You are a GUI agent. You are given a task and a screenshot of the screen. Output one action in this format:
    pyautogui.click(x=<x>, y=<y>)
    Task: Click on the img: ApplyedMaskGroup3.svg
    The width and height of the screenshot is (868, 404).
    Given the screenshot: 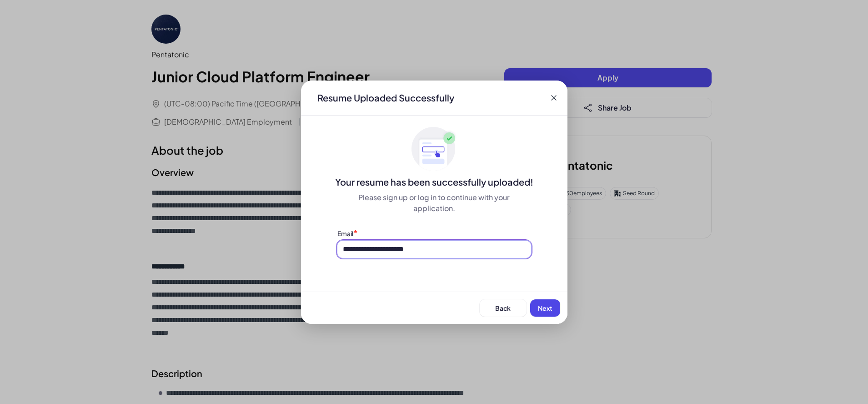 What is the action you would take?
    pyautogui.click(x=434, y=149)
    